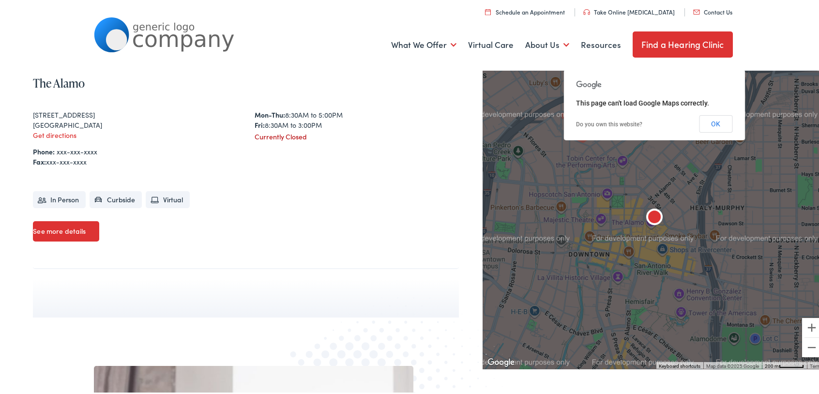 This screenshot has width=819, height=394. Describe the element at coordinates (260, 123) in the screenshot. I see `strong: Fri:` at that location.